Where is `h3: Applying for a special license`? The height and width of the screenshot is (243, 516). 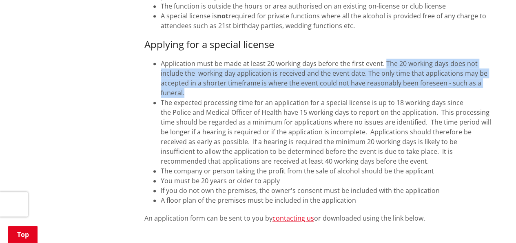 h3: Applying for a special license is located at coordinates (318, 44).